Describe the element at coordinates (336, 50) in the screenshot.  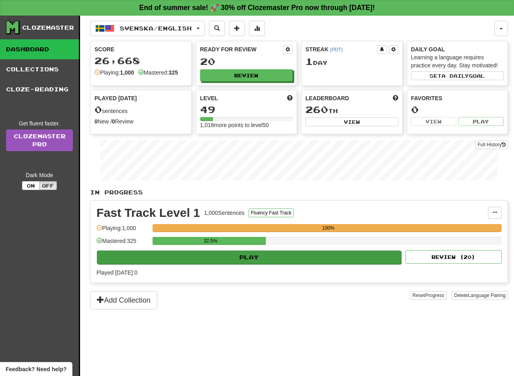
I see `a: (PDT)` at that location.